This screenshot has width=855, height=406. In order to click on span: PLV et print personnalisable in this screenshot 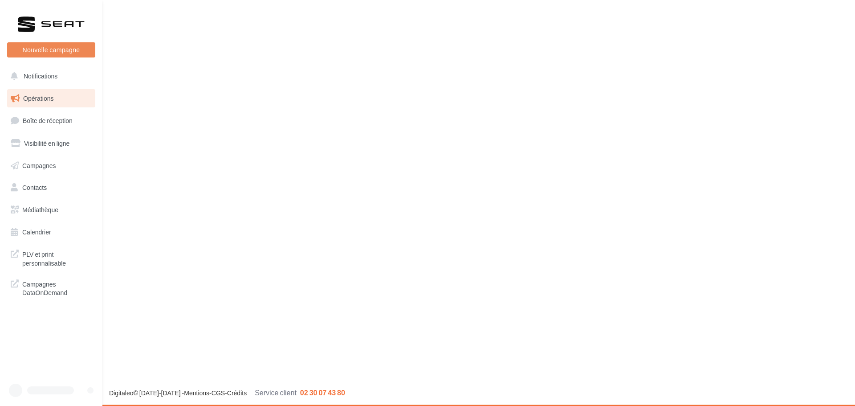, I will do `click(57, 257)`.